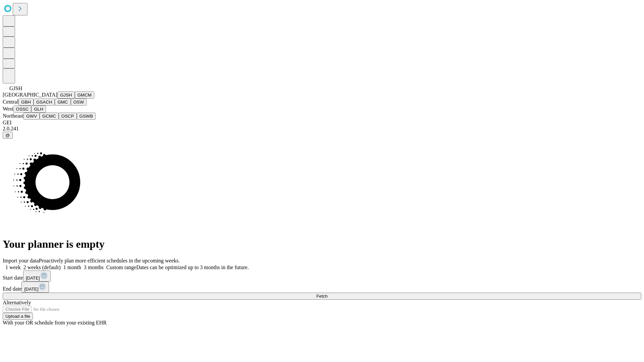  Describe the element at coordinates (8, 109) in the screenshot. I see `span: West` at that location.